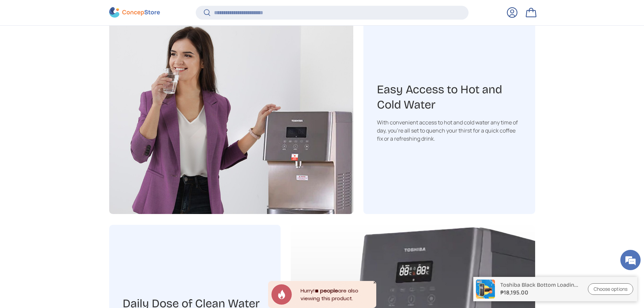 The width and height of the screenshot is (644, 308). What do you see at coordinates (449, 130) in the screenshot?
I see `div: With convenient access to hot and cold water any time of day, you're all set to quench your thirs...` at bounding box center [449, 130].